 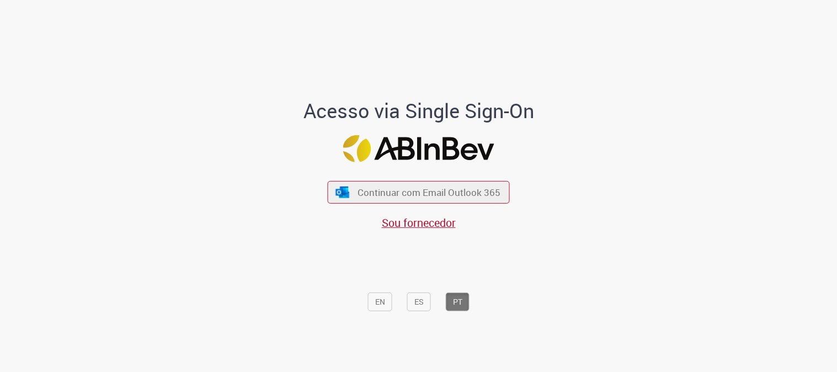 I want to click on a: Sou fornecedor, so click(x=419, y=222).